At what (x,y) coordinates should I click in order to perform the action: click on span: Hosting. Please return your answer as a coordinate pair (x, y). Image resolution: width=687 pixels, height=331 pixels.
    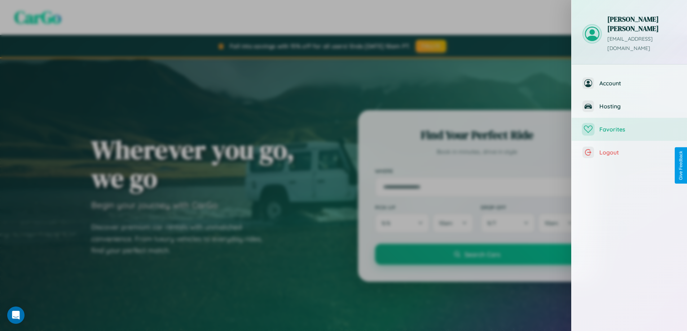
    Looking at the image, I should click on (637, 106).